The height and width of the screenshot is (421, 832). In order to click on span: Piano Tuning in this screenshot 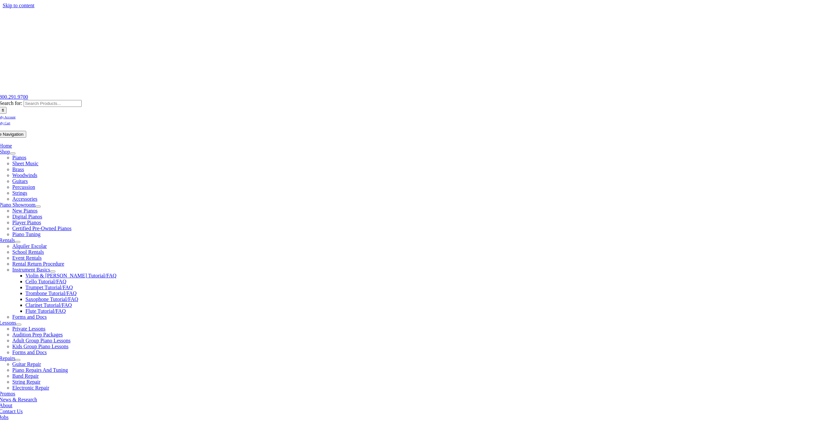, I will do `click(26, 234)`.